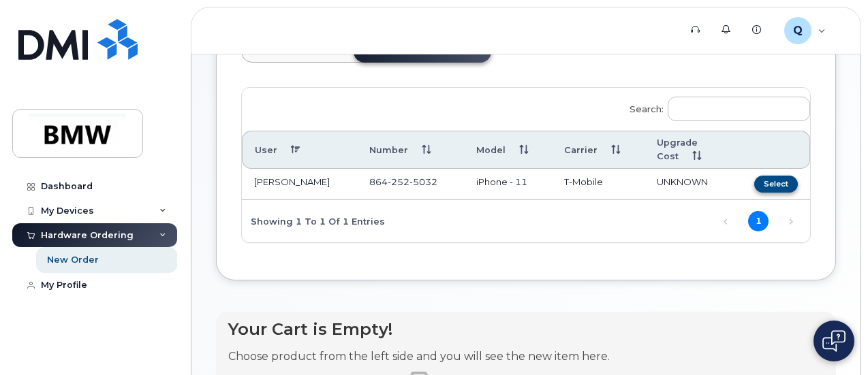 The image size is (868, 375). I want to click on label: Search:, so click(715, 107).